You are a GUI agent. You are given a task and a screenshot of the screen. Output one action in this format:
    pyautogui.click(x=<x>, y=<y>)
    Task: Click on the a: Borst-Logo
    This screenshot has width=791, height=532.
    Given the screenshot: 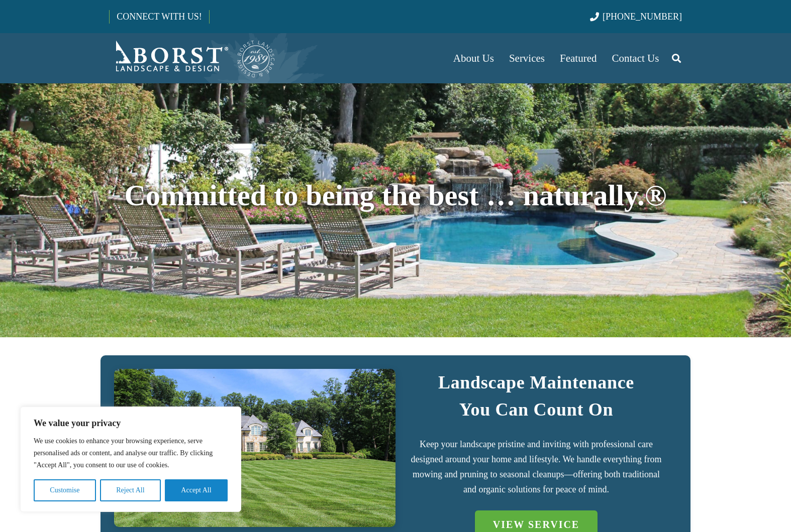 What is the action you would take?
    pyautogui.click(x=193, y=58)
    